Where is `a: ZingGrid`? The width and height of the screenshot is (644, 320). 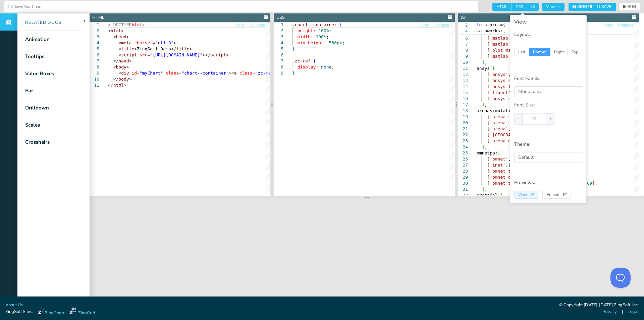 a: ZingGrid is located at coordinates (82, 311).